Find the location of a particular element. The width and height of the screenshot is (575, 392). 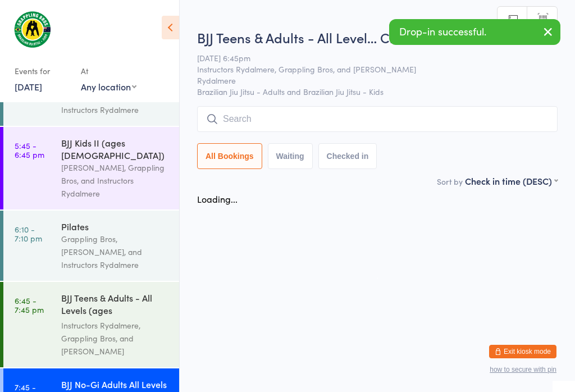

div: Loading... is located at coordinates (217, 199).